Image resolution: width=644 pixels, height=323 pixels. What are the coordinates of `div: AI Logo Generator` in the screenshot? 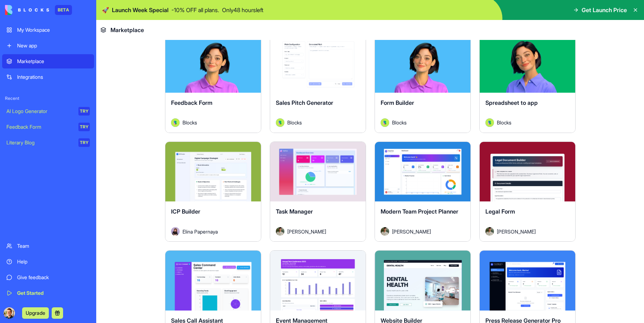 It's located at (40, 111).